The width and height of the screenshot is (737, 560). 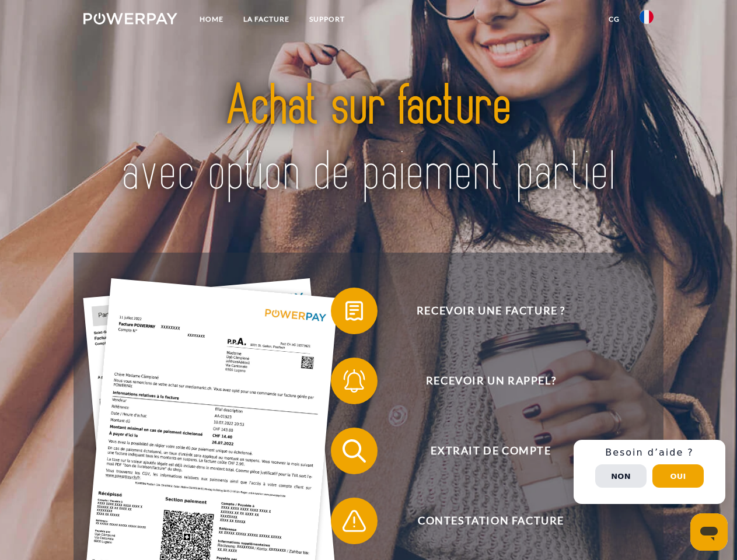 What do you see at coordinates (354, 311) in the screenshot?
I see `img: qb_bill.svg` at bounding box center [354, 311].